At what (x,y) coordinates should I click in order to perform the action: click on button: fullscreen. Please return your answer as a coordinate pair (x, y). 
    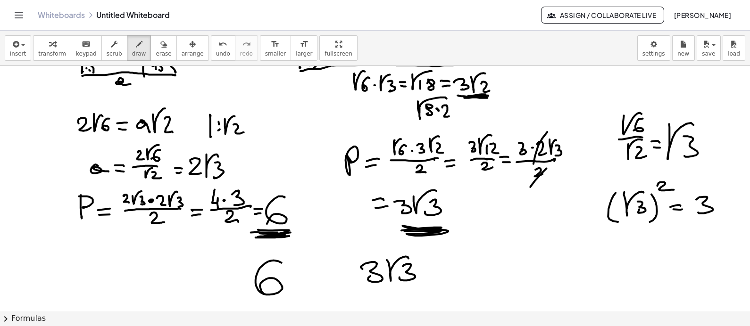
    Looking at the image, I should click on (338, 48).